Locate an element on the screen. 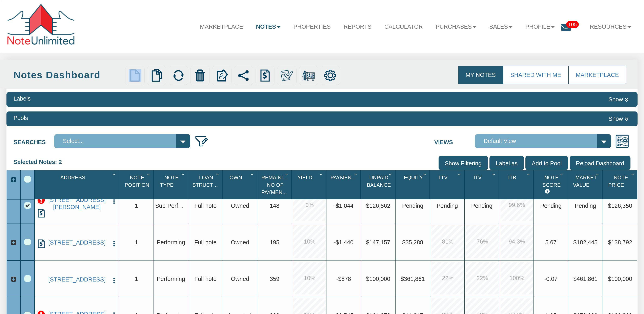 This screenshot has width=644, height=314. a: Sales is located at coordinates (501, 27).